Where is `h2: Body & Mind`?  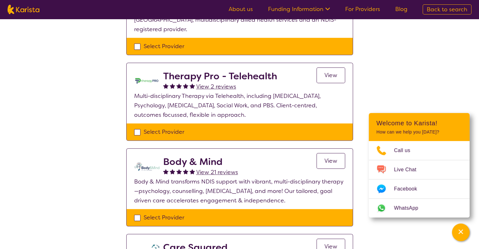
h2: Body & Mind is located at coordinates (201, 162).